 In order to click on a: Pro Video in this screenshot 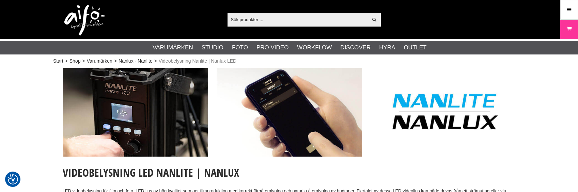, I will do `click(273, 48)`.